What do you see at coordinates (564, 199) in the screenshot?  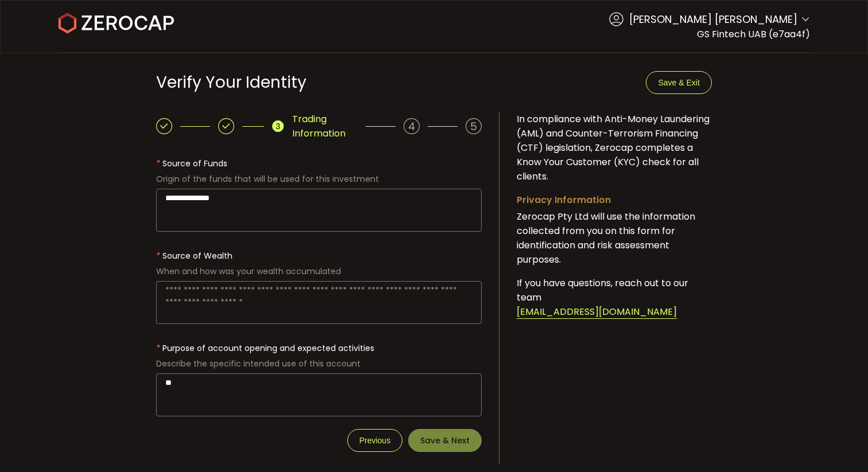 I see `span: Privacy Information` at bounding box center [564, 199].